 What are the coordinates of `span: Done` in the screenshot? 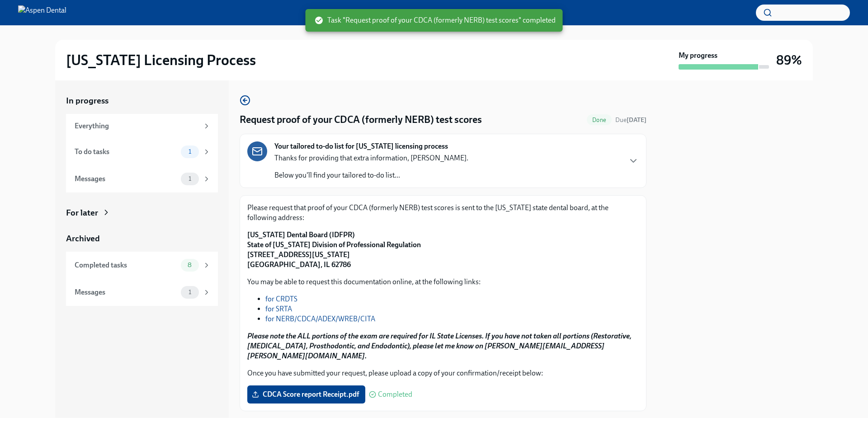 It's located at (599, 120).